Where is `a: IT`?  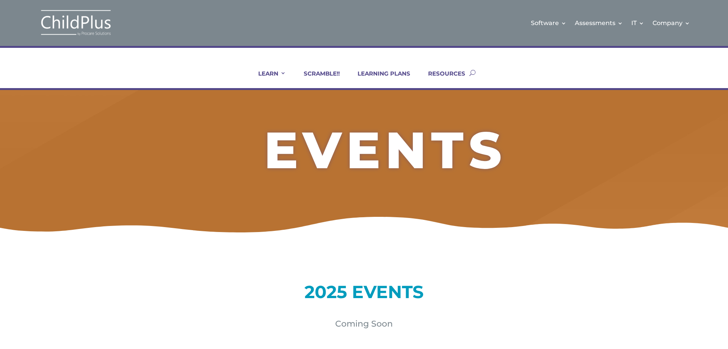
a: IT is located at coordinates (638, 23).